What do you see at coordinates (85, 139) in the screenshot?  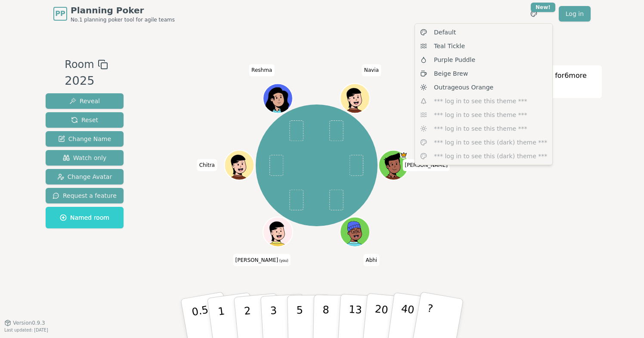 I see `span: Change Name` at bounding box center [85, 139].